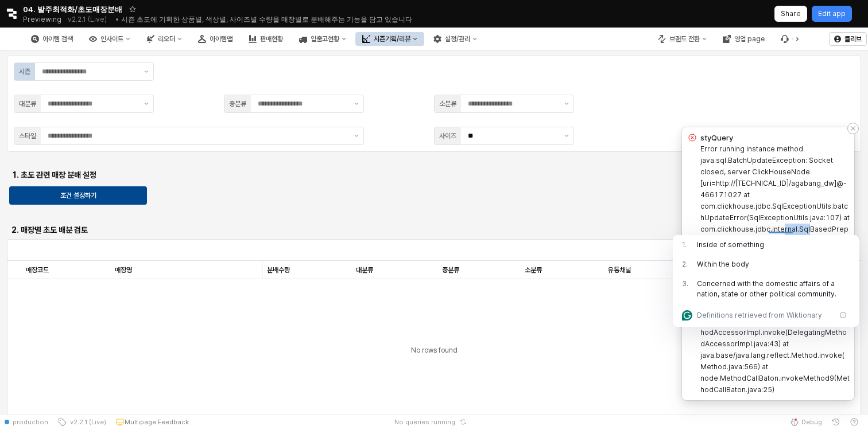 The width and height of the screenshot is (868, 430). I want to click on button: v2.2.1 (Live), so click(81, 422).